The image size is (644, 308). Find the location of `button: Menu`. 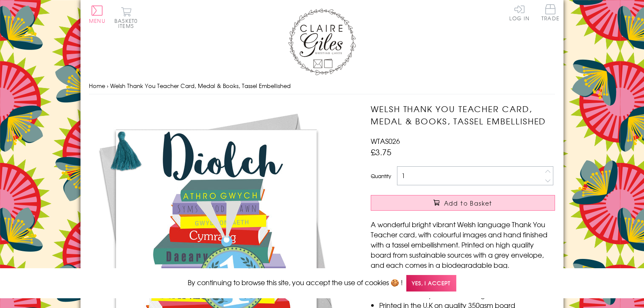

button: Menu is located at coordinates (97, 15).